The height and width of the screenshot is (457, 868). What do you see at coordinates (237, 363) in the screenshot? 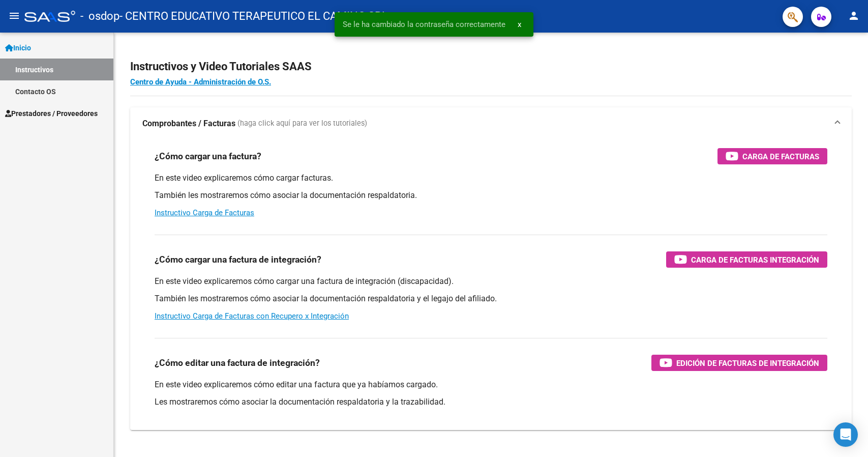
I see `h3: ¿Cómo editar una factura de integración?` at bounding box center [237, 363].